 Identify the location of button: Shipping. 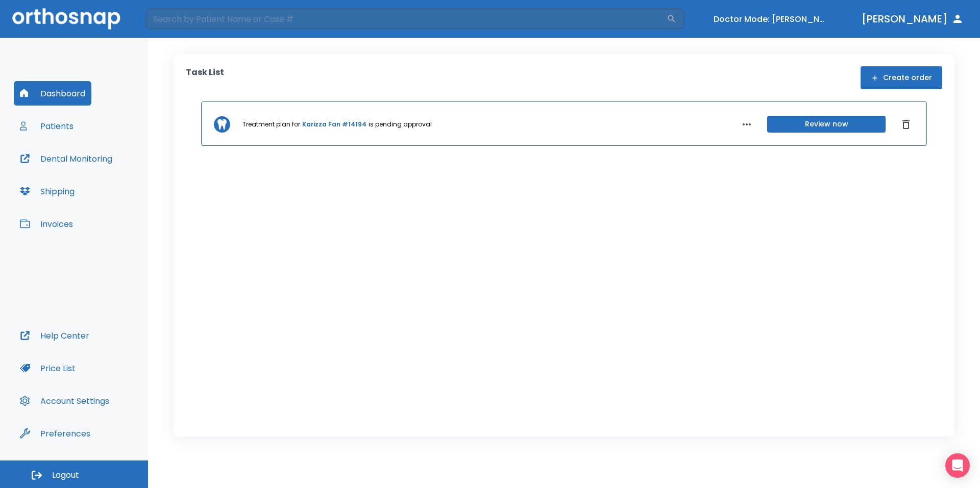
(47, 191).